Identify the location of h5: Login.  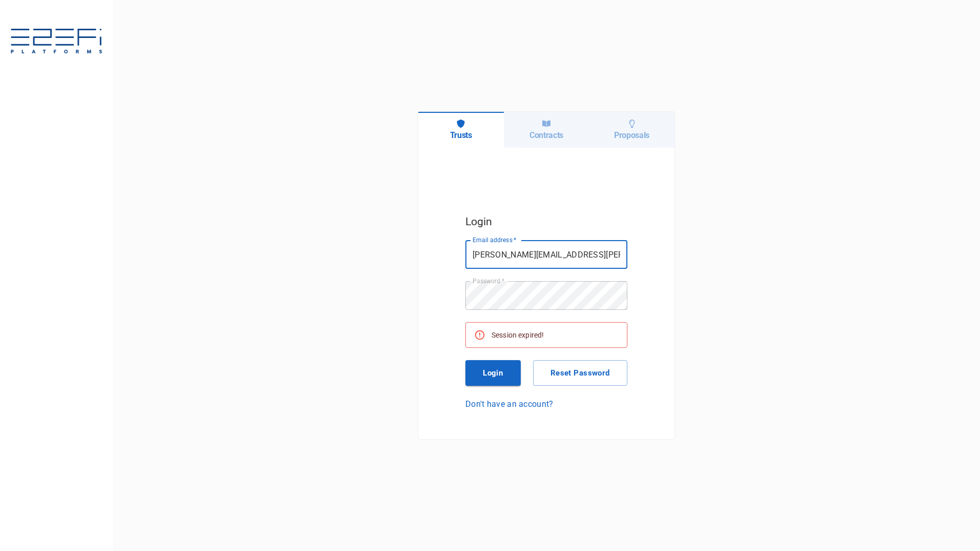
(547, 222).